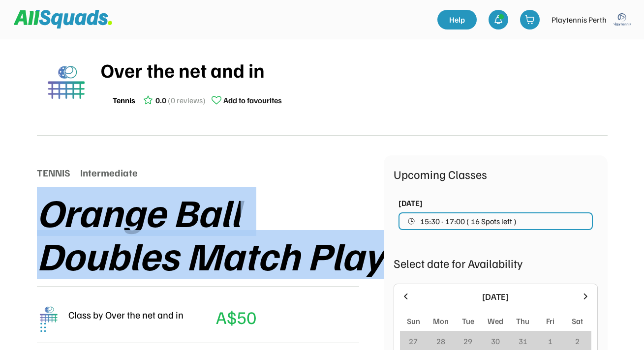 This screenshot has width=644, height=350. I want to click on div: Tennis, so click(124, 101).